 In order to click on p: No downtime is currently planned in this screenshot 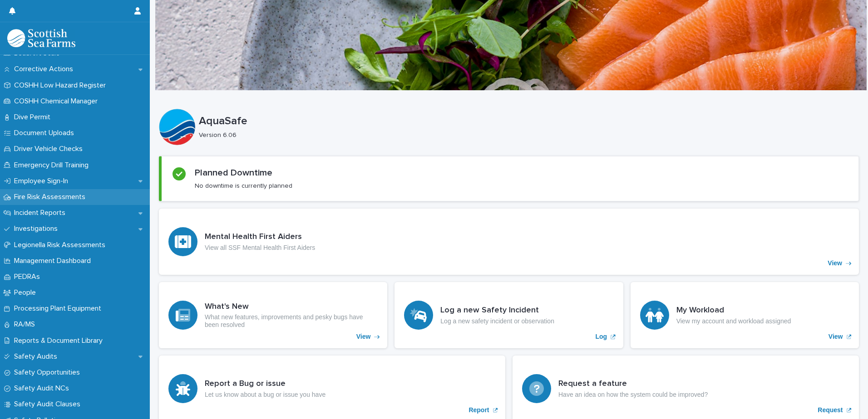, I will do `click(244, 186)`.